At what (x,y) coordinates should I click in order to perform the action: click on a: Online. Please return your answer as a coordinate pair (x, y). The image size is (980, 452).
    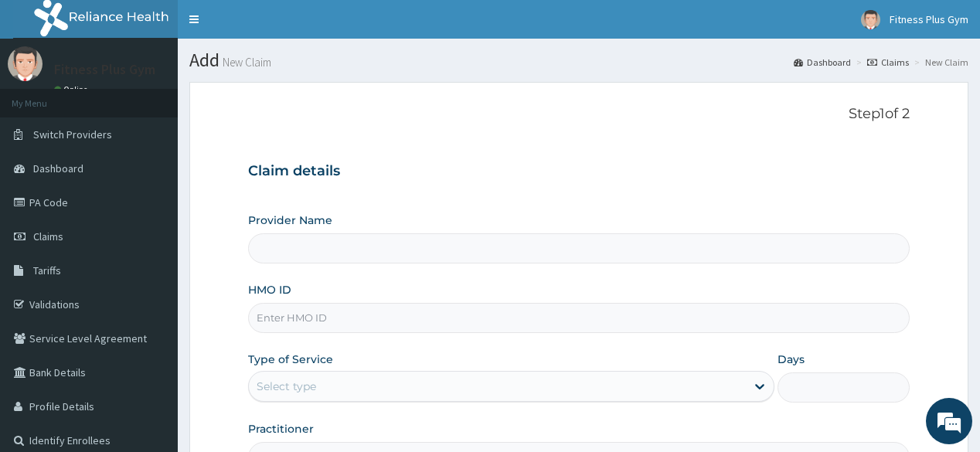
    Looking at the image, I should click on (73, 90).